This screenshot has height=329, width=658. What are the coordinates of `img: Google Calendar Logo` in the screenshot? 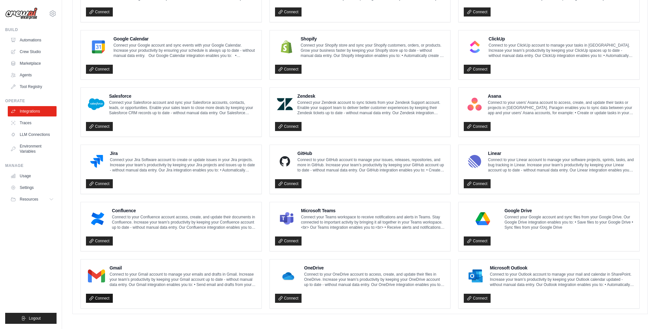 It's located at (98, 47).